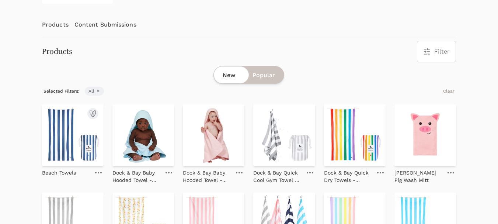 The height and width of the screenshot is (224, 498). I want to click on p: Dock & Bay Baby Hooded Towel - Classic - Bestie Blue, so click(136, 176).